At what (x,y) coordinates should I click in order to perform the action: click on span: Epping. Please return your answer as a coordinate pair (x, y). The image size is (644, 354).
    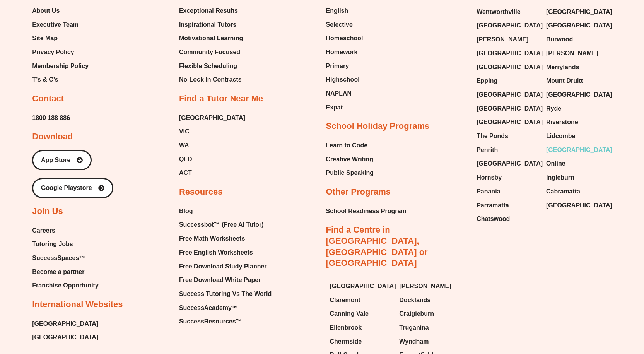
    Looking at the image, I should click on (487, 81).